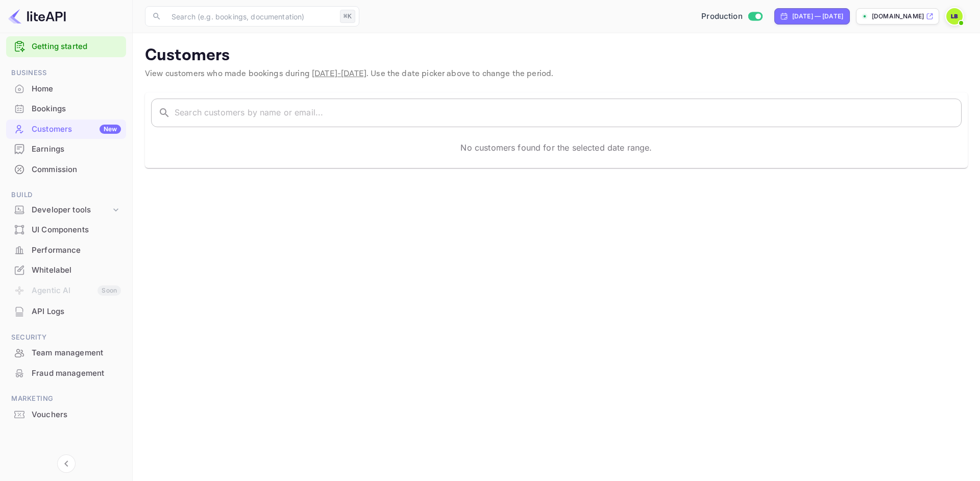  I want to click on a: Home, so click(66, 88).